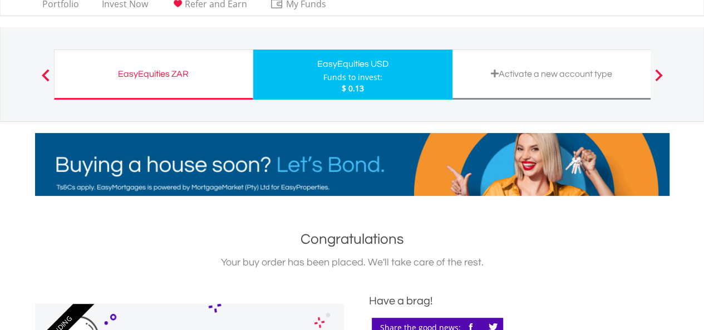 The height and width of the screenshot is (330, 704). I want to click on div: Have a brag!, so click(519, 301).